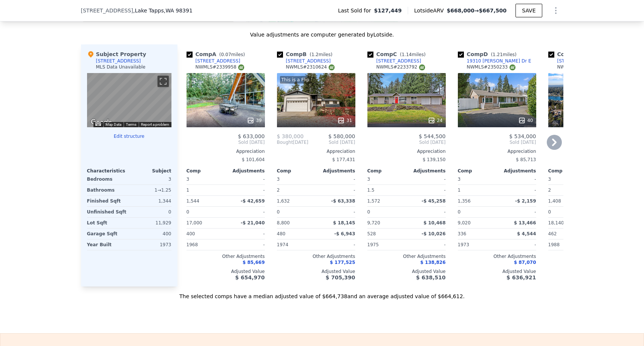 This screenshot has width=644, height=346. What do you see at coordinates (151, 180) in the screenshot?
I see `div: 3` at bounding box center [151, 180].